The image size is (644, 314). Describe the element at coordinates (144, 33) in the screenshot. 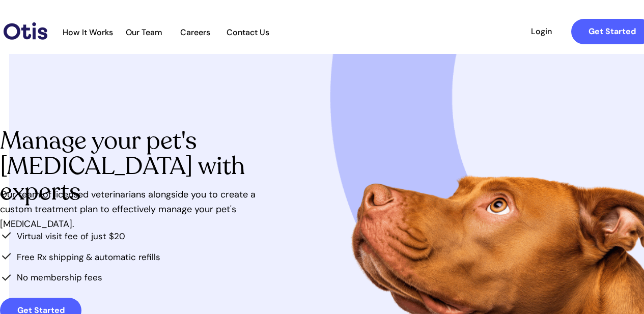

I see `a: Our Team` at that location.